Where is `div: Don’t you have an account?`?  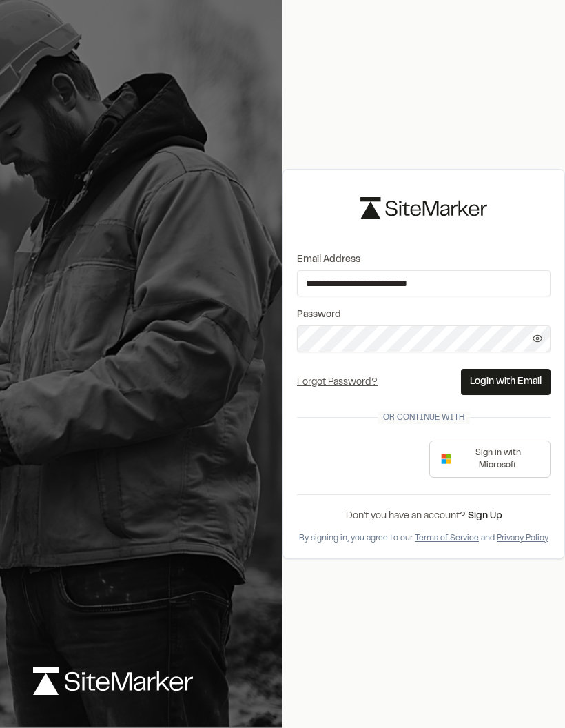
div: Don’t you have an account? is located at coordinates (424, 516).